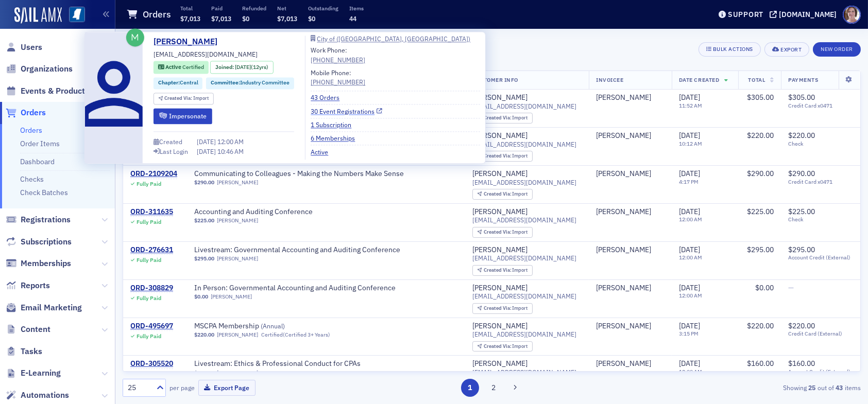 The width and height of the screenshot is (868, 404). What do you see at coordinates (338, 77) in the screenshot?
I see `div: Mobile Phone:` at bounding box center [338, 77].